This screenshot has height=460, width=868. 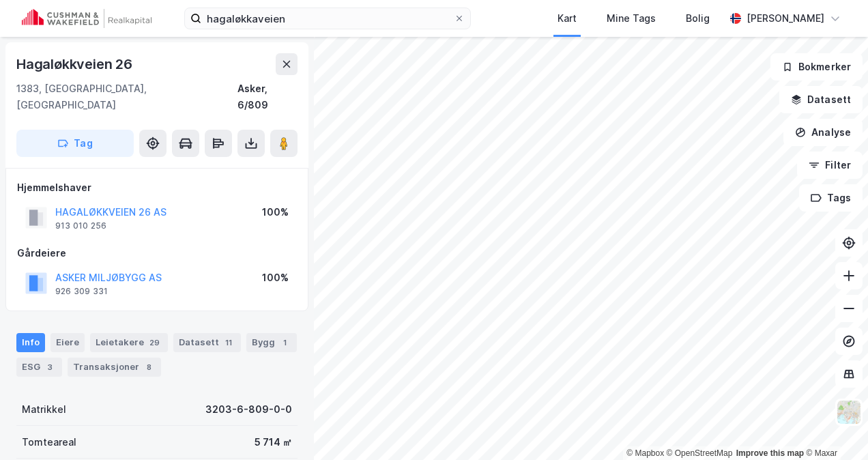 What do you see at coordinates (823, 133) in the screenshot?
I see `button: Analyse` at bounding box center [823, 133].